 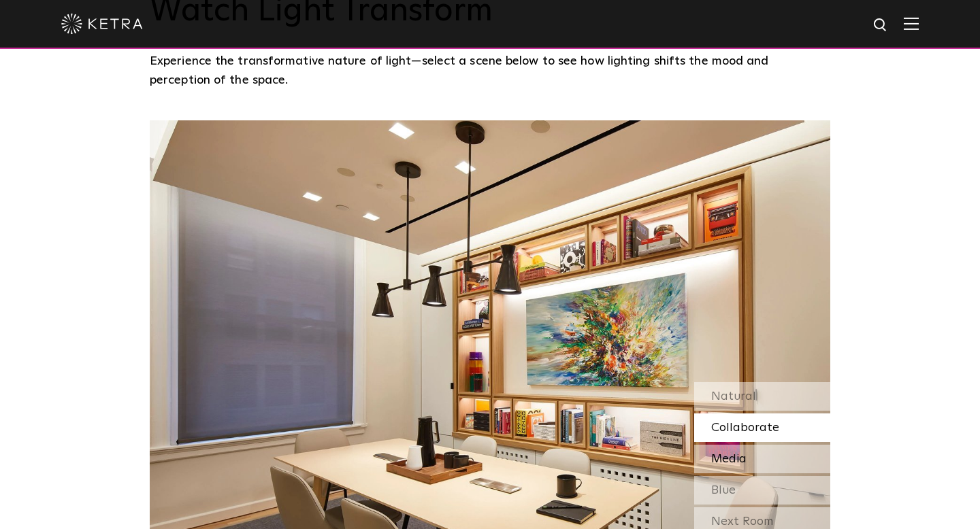 I want to click on p: Experience the transformative nature of light—select a scene below to see how lighting shifts the..., so click(x=486, y=70).